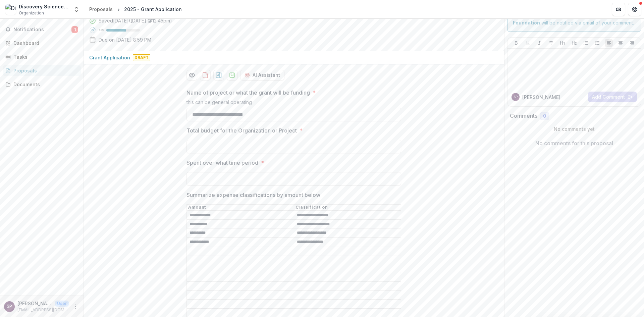 Image resolution: width=644 pixels, height=317 pixels. I want to click on button: Add Comment, so click(613, 97).